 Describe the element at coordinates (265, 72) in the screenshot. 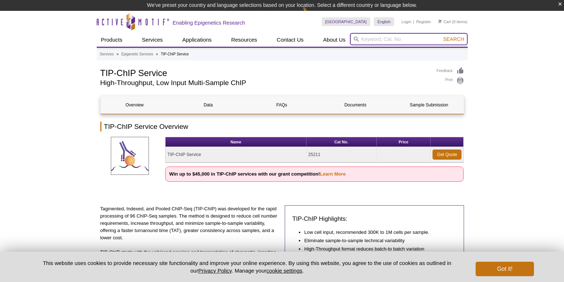

I see `h1: TIP-ChIP Service` at that location.